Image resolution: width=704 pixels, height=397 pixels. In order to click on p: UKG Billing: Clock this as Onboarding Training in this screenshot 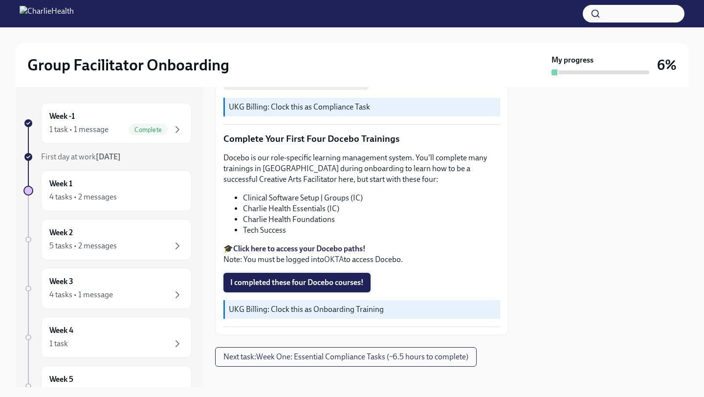, I will do `click(362, 309)`.